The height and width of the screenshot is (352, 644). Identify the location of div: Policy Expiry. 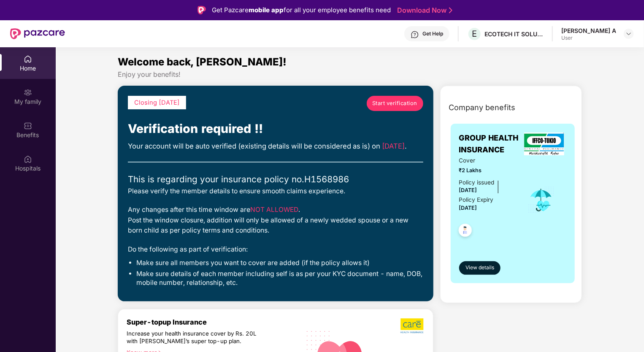
(477, 200).